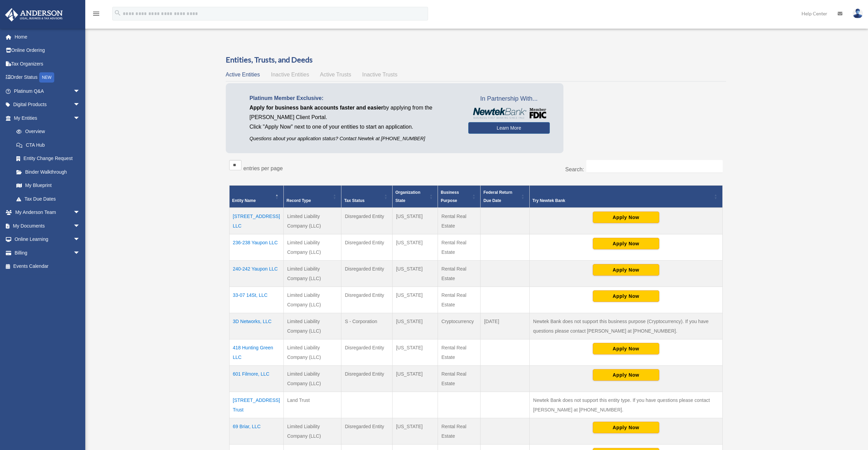 Image resolution: width=868 pixels, height=450 pixels. What do you see at coordinates (256, 352) in the screenshot?
I see `td: 418 Hunting Green LLC` at bounding box center [256, 352].